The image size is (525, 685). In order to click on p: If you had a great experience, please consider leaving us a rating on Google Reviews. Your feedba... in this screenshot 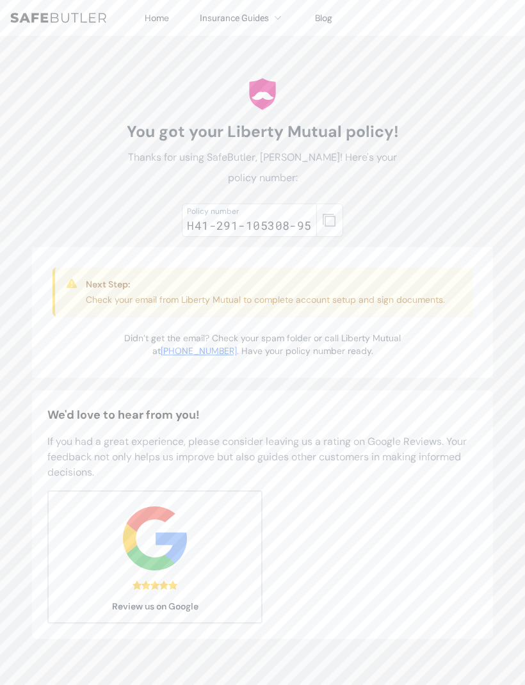, I will do `click(263, 457)`.